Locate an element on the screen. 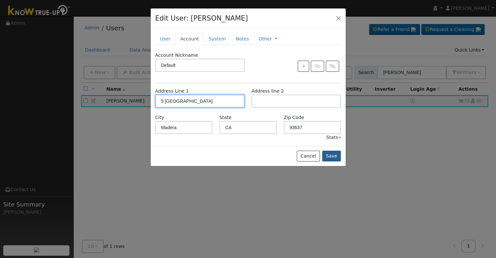  a: Account is located at coordinates (190, 39).